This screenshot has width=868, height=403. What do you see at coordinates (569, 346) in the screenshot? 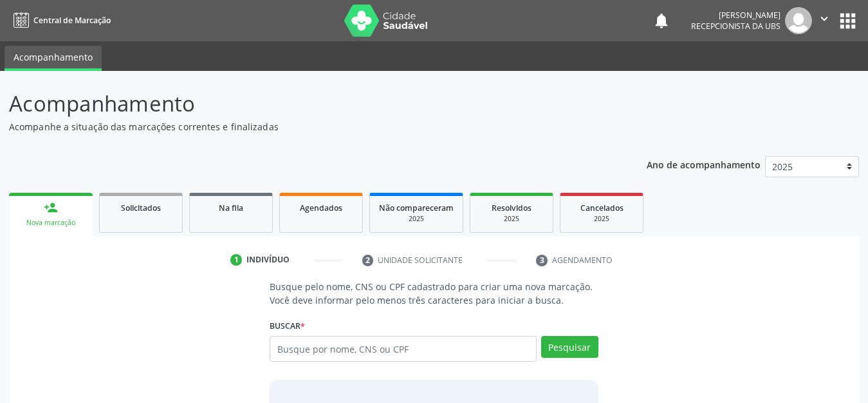
I see `button: Pesquisar` at bounding box center [569, 346].